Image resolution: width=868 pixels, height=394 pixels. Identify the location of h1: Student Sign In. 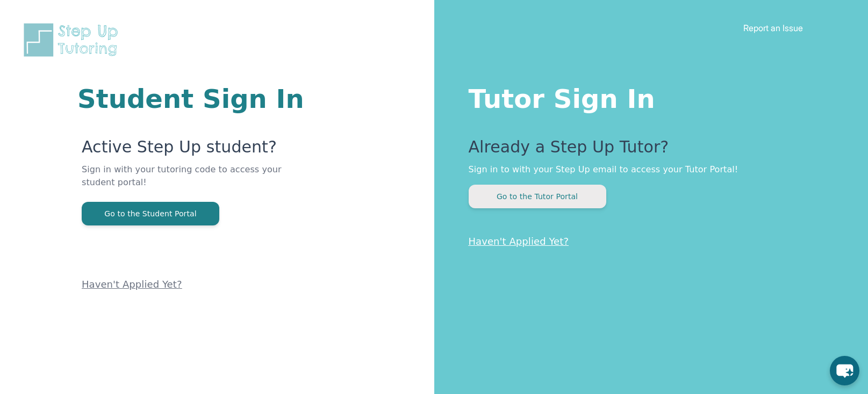
(191, 98).